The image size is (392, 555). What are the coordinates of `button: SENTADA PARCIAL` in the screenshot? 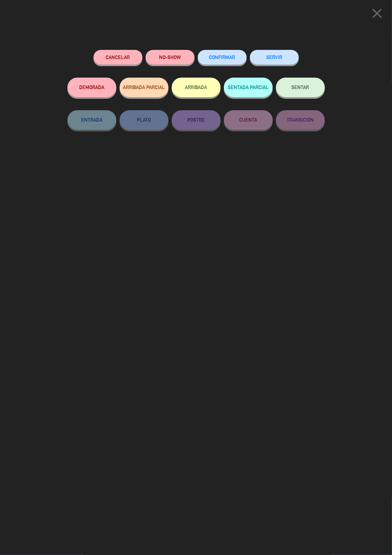 It's located at (248, 87).